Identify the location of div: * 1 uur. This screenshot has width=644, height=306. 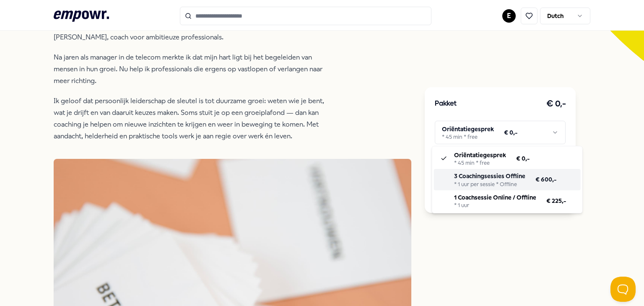
(495, 206).